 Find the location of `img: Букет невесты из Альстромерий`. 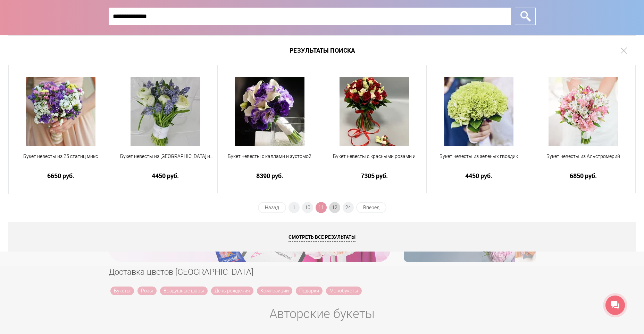

img: Букет невесты из Альстромерий is located at coordinates (583, 112).